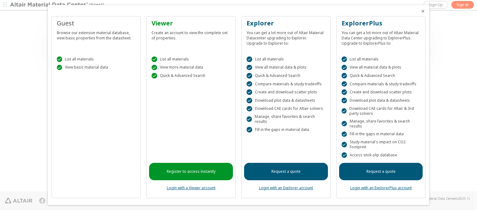 Image resolution: width=477 pixels, height=210 pixels. I want to click on div: Download CAE cards for Altair solvers, so click(286, 109).